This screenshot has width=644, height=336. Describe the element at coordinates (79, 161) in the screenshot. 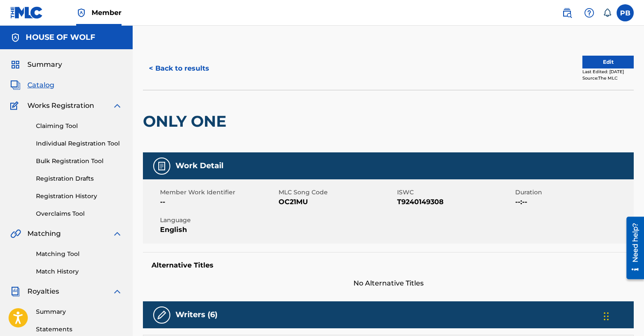

I see `a: Bulk Registration Tool` at that location.